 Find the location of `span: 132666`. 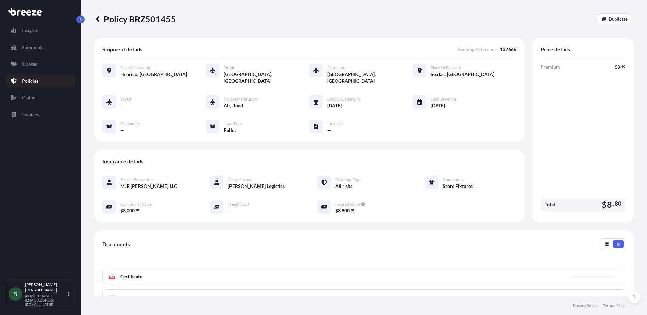

span: 132666 is located at coordinates (508, 49).